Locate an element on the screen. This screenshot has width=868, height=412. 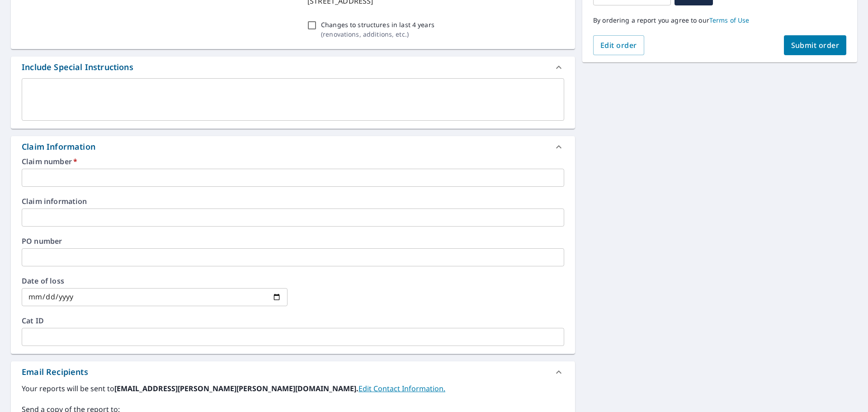
p: ( renovations, additions, etc. ) is located at coordinates (377, 34).